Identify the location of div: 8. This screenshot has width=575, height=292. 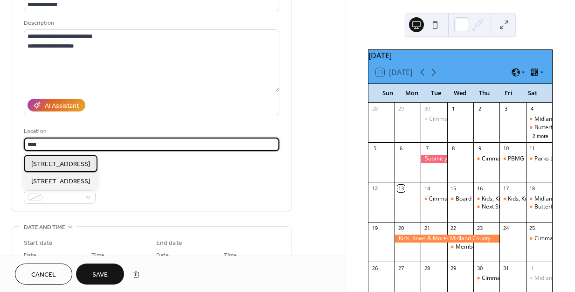
(454, 148).